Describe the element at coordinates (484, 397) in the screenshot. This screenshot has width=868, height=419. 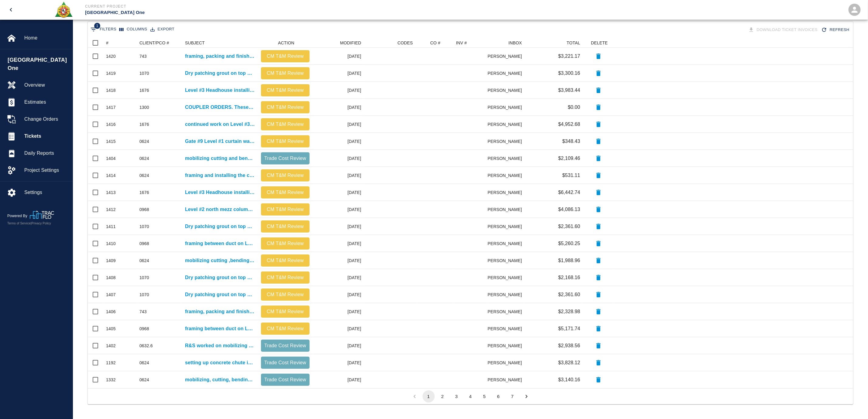
I see `button: Go to page 5` at that location.